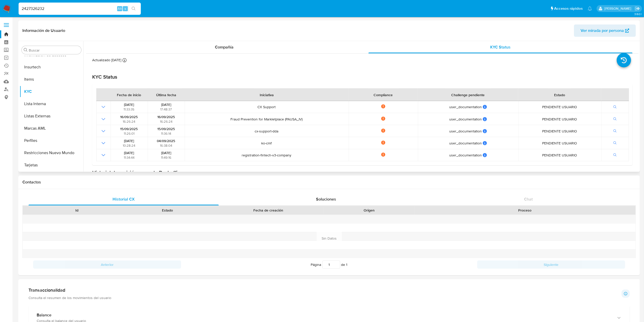  I want to click on button: Listas Externas, so click(51, 116).